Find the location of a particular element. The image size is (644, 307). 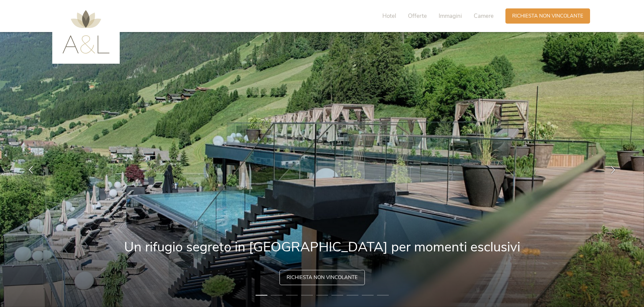

span: Camere is located at coordinates (483, 16).